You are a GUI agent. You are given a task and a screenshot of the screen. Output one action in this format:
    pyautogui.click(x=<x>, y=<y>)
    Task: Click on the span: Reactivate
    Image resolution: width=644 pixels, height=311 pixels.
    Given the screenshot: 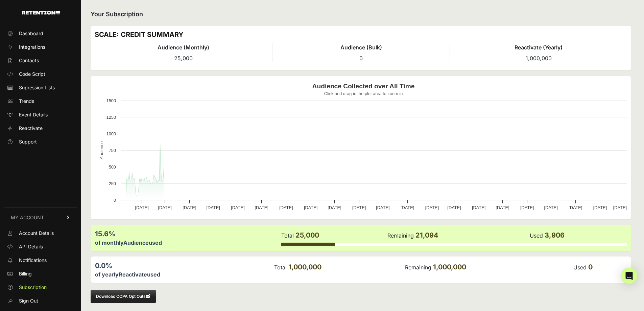 What is the action you would take?
    pyautogui.click(x=31, y=128)
    